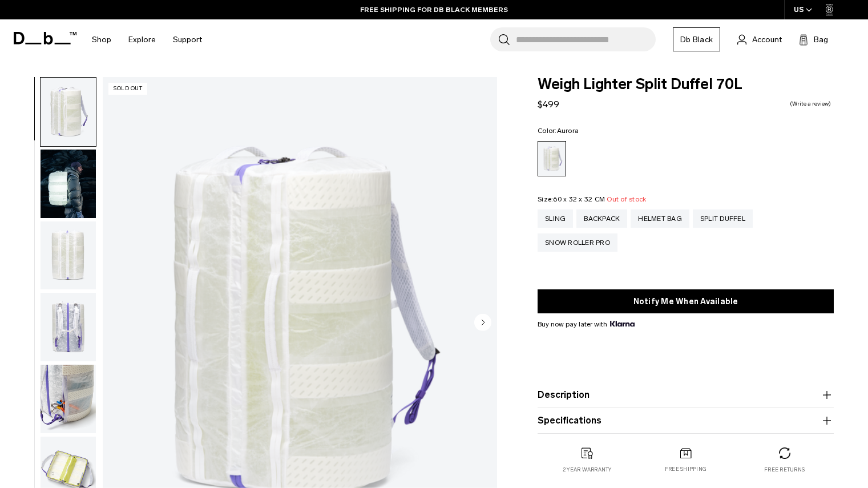 The image size is (868, 488). I want to click on a: Shop, so click(102, 40).